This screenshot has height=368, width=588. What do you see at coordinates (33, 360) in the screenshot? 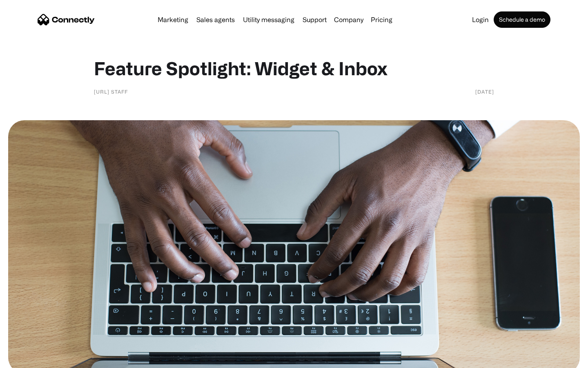
I see `ul: Language list` at bounding box center [33, 360].